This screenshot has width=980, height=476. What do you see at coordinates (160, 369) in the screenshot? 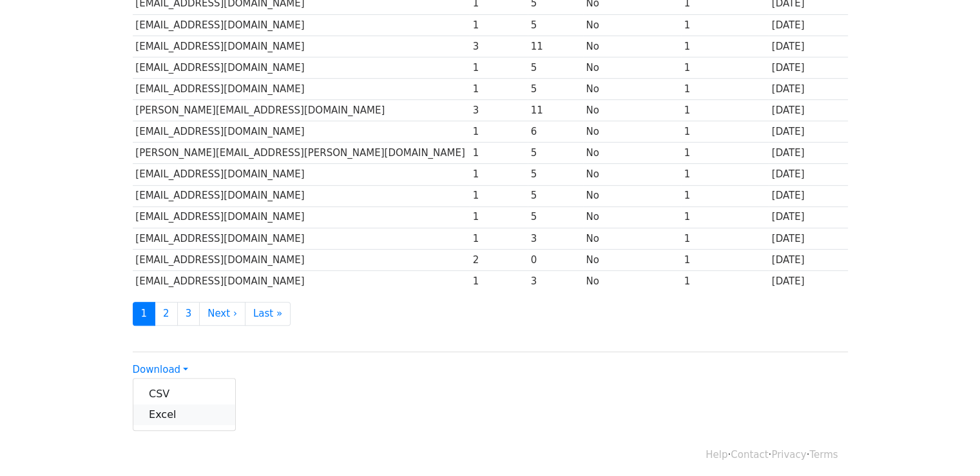
I see `a: Download` at bounding box center [160, 369].